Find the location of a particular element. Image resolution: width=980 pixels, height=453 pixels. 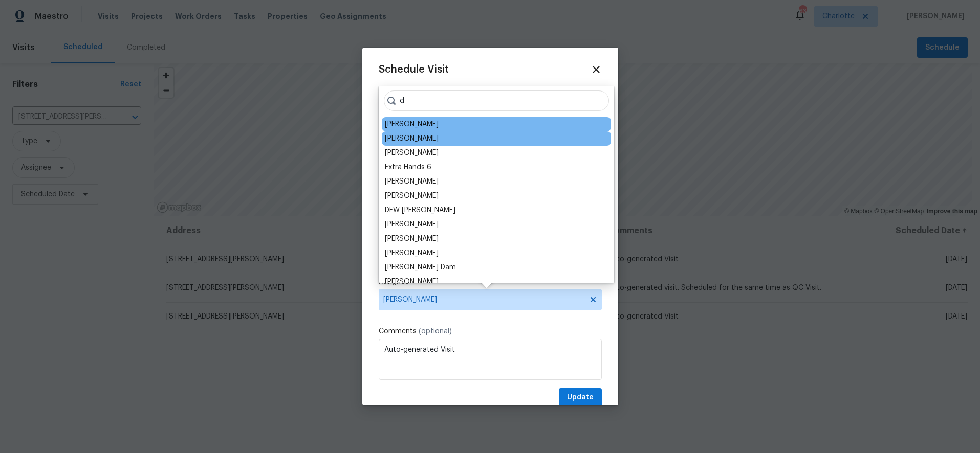

div: Extra Hands 6 is located at coordinates (408, 168).